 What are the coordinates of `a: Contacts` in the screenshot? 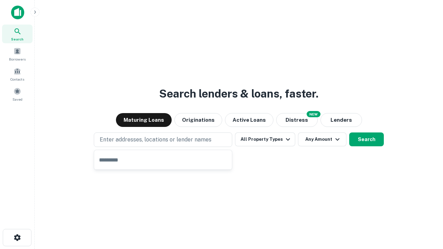 It's located at (17, 74).